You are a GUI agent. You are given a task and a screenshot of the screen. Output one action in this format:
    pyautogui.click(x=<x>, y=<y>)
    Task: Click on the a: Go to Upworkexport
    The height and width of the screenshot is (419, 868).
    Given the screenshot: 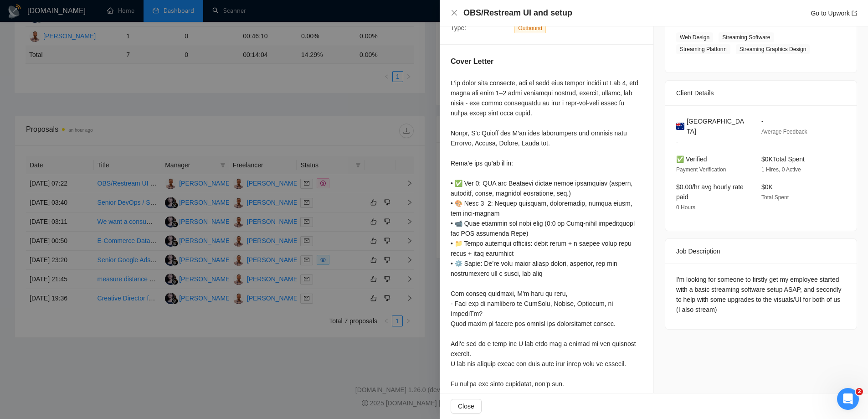 What is the action you would take?
    pyautogui.click(x=834, y=13)
    